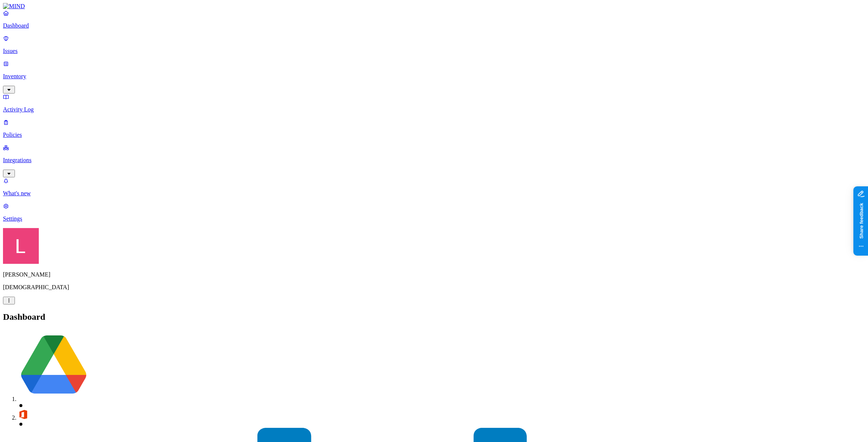  I want to click on p: Policies, so click(434, 135).